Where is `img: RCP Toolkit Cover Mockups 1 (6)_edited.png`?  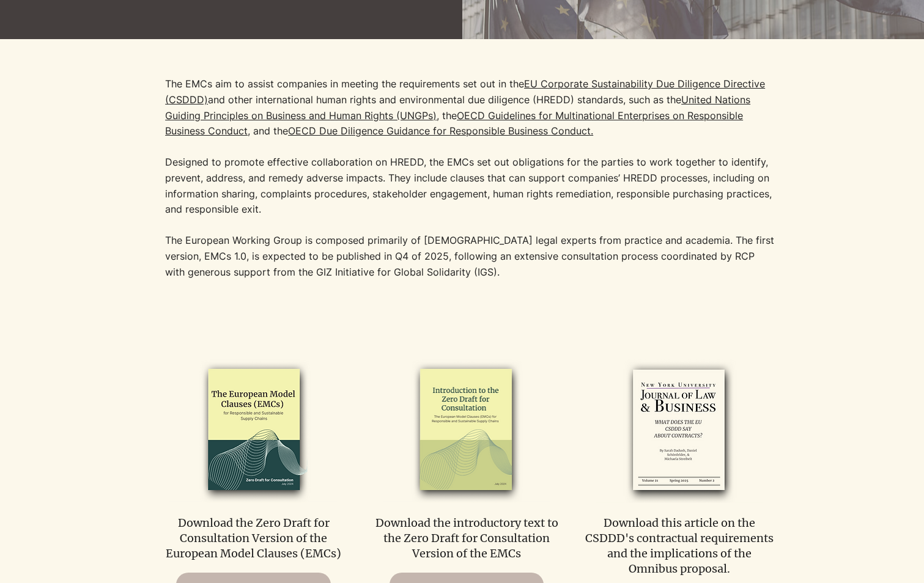
img: RCP Toolkit Cover Mockups 1 (6)_edited.png is located at coordinates (679, 431).